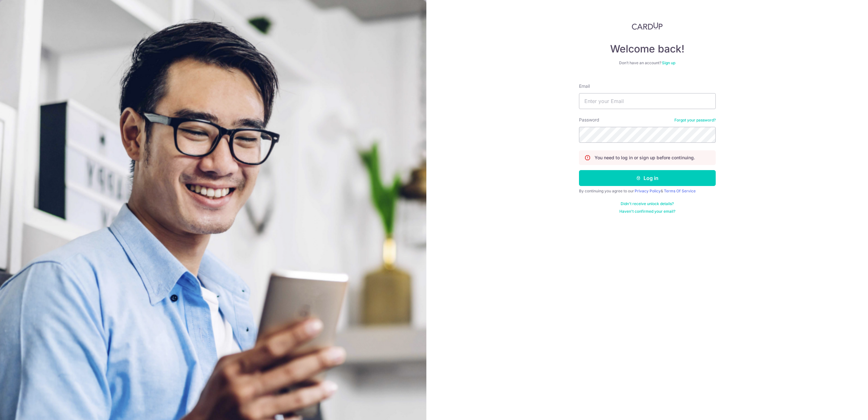 This screenshot has height=420, width=868. Describe the element at coordinates (647, 63) in the screenshot. I see `div: Don’t have an account?` at that location.